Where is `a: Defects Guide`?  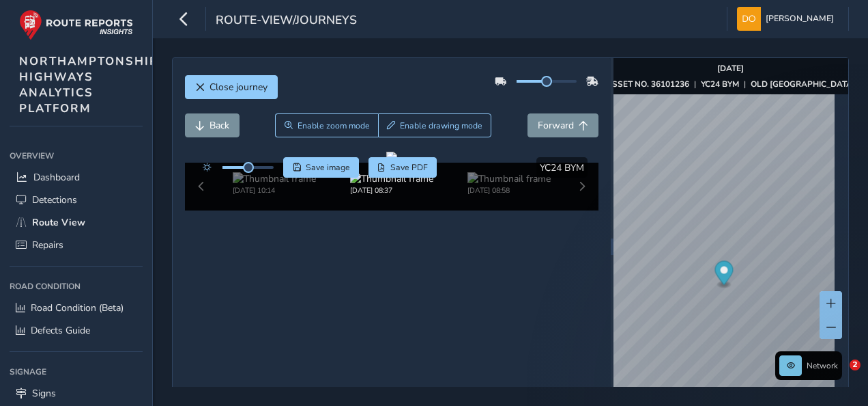
a: Defects Guide is located at coordinates (76, 330).